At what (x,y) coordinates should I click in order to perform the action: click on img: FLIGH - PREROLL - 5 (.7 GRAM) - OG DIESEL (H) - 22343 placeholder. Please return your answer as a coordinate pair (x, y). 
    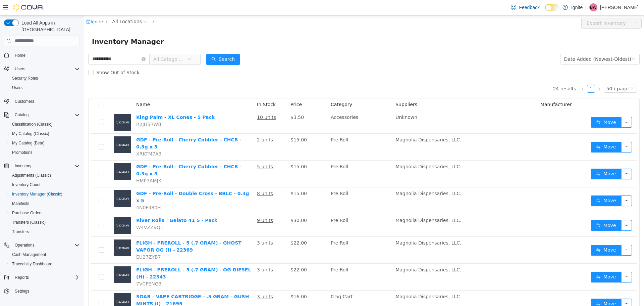
    Looking at the image, I should click on (39, 259).